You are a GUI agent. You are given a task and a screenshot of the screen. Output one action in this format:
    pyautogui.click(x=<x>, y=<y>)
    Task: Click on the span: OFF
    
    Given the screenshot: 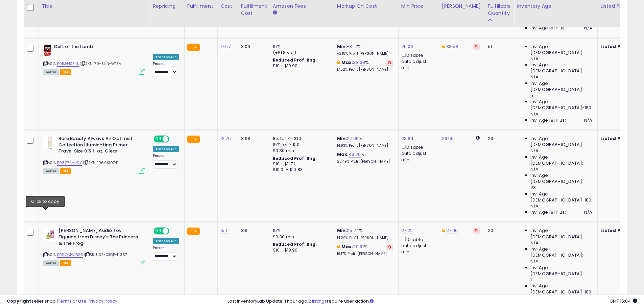 What is the action you would take?
    pyautogui.click(x=174, y=139)
    